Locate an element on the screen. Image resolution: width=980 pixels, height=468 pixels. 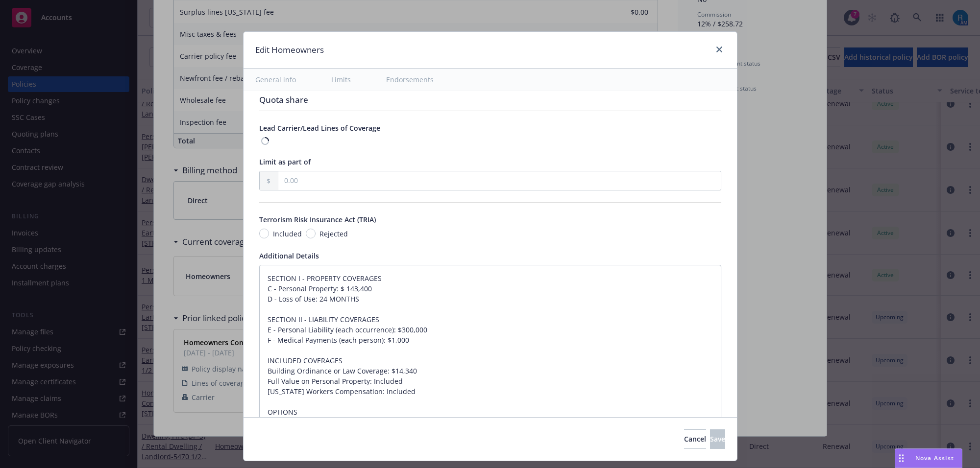
span: Limit as part of is located at coordinates (285, 162).